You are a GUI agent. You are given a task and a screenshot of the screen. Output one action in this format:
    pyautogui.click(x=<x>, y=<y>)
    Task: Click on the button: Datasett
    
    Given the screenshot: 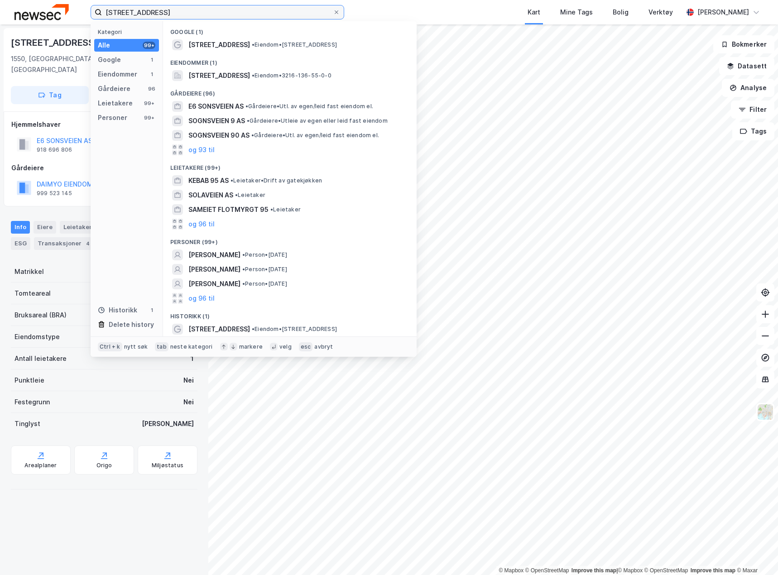 What is the action you would take?
    pyautogui.click(x=747, y=66)
    